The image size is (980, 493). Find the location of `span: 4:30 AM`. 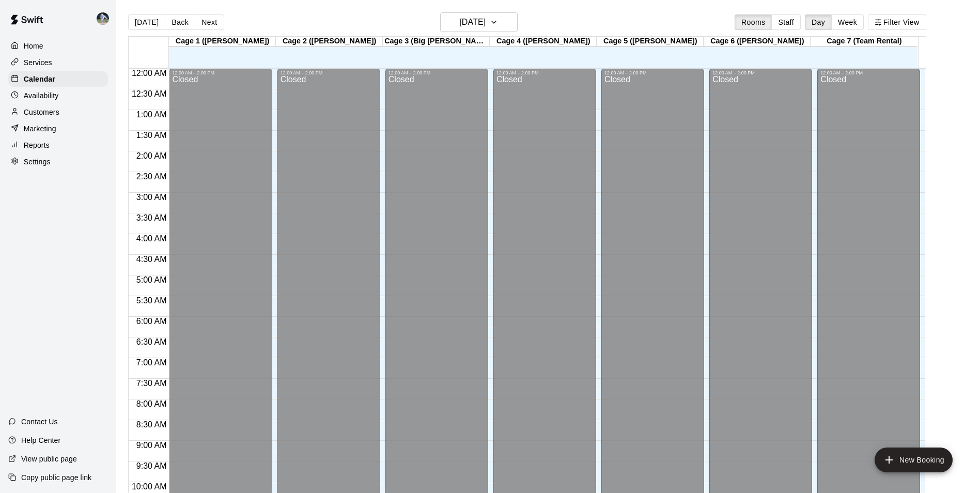

span: 4:30 AM is located at coordinates (152, 259).